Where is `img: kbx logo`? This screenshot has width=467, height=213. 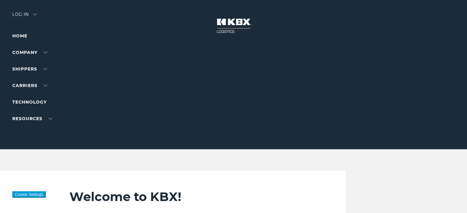 img: kbx logo is located at coordinates (234, 26).